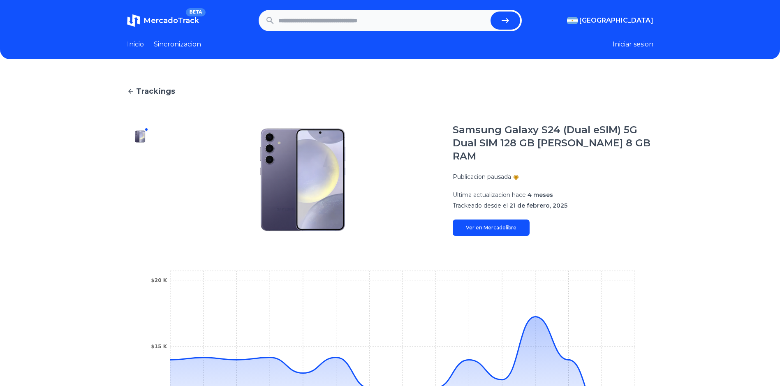 The width and height of the screenshot is (780, 386). What do you see at coordinates (159, 347) in the screenshot?
I see `tspan: $15 K` at bounding box center [159, 347].